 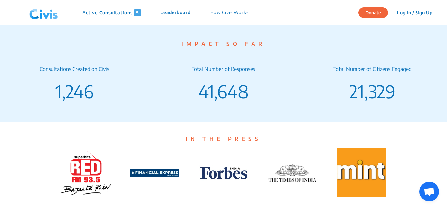 I want to click on a: Financial-Express-Logo, so click(x=155, y=173).